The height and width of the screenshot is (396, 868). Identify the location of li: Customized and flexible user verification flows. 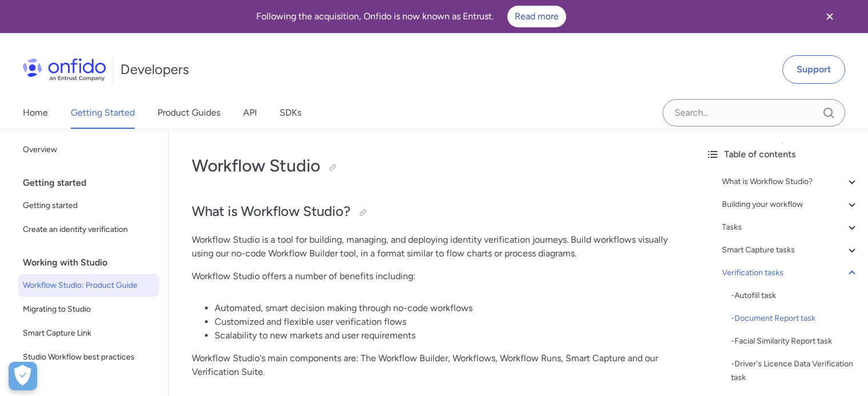
(444, 322).